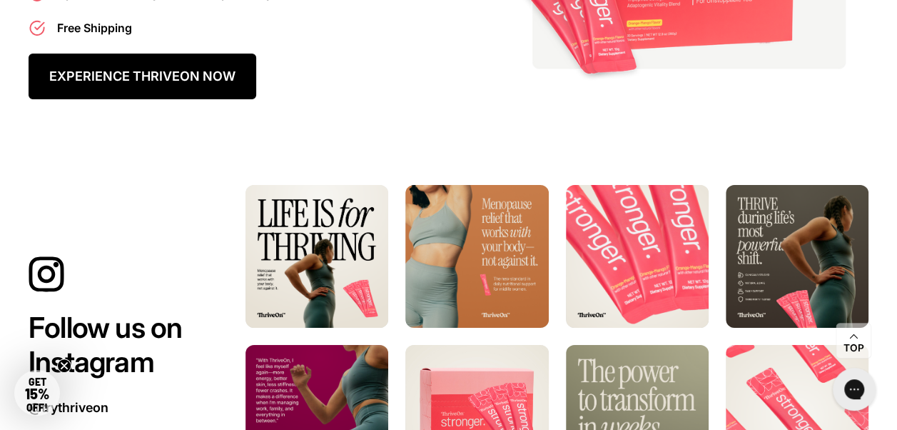 The height and width of the screenshot is (430, 897). Describe the element at coordinates (64, 365) in the screenshot. I see `button: Close teaser` at that location.